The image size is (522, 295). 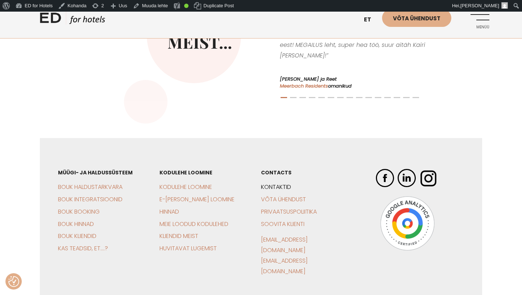 I want to click on a: Meie loodud kodulehed, so click(x=194, y=223).